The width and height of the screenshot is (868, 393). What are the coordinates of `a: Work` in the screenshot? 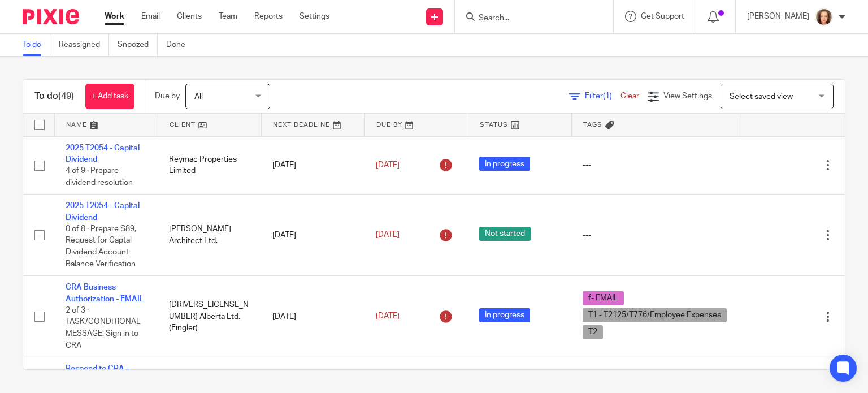 It's located at (114, 16).